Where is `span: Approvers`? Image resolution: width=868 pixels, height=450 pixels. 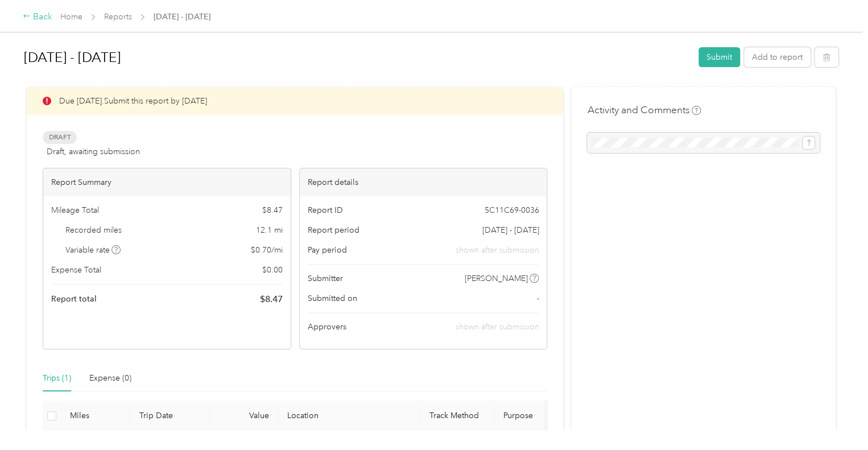
span: Approvers is located at coordinates (327, 326).